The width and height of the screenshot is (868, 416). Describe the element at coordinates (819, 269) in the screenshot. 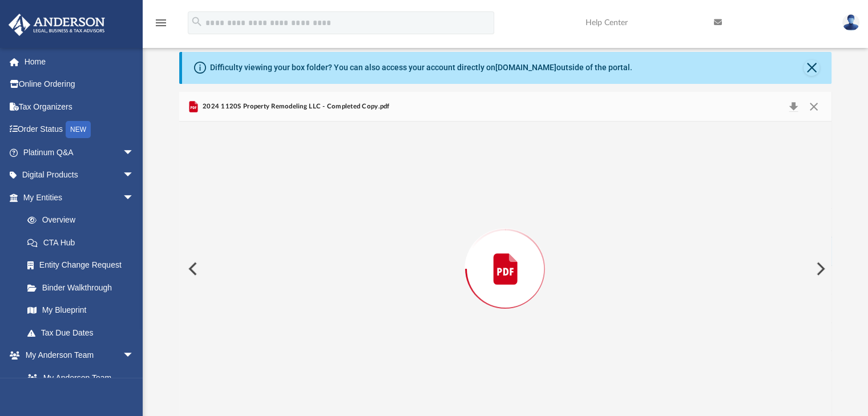

I see `button: Next File` at that location.